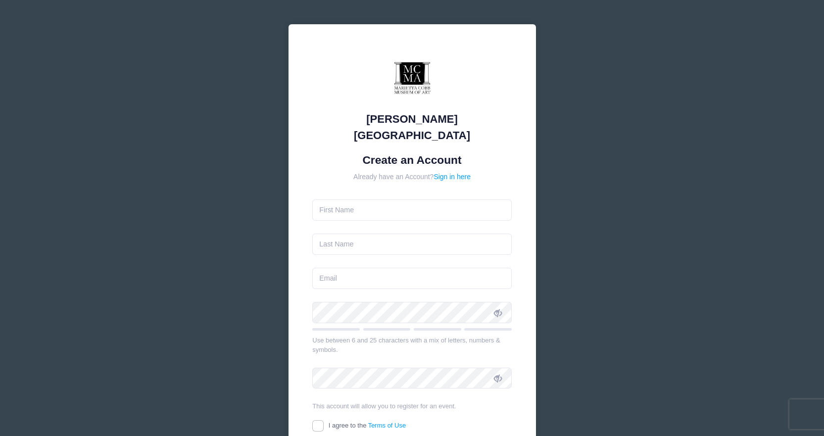 The height and width of the screenshot is (436, 824). I want to click on span: I agree to the, so click(367, 425).